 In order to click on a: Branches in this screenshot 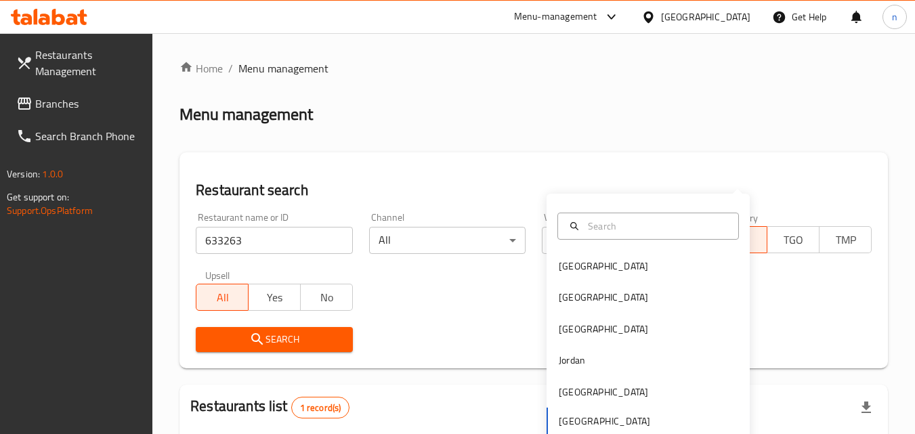, I will do `click(79, 104)`.